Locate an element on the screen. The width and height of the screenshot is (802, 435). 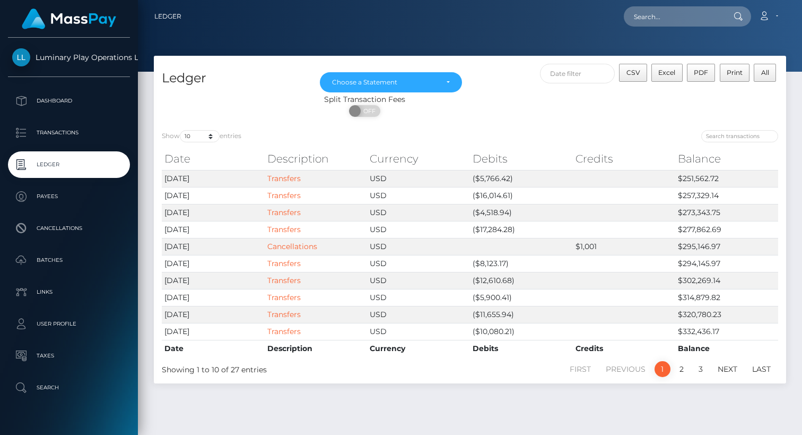
td: $257,329.14 is located at coordinates (727, 195).